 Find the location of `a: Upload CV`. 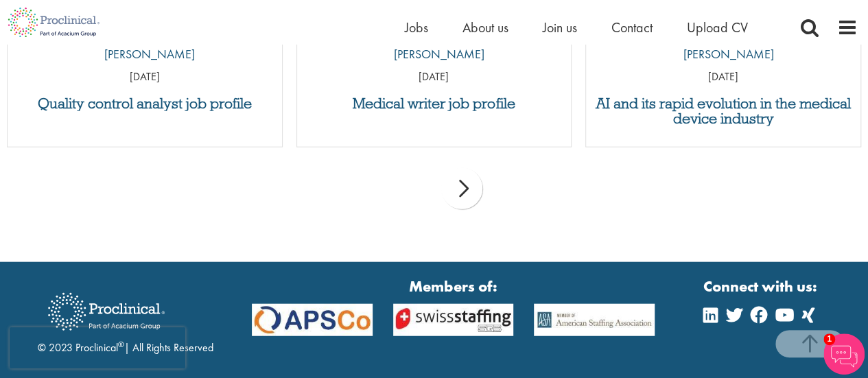

a: Upload CV is located at coordinates (717, 27).